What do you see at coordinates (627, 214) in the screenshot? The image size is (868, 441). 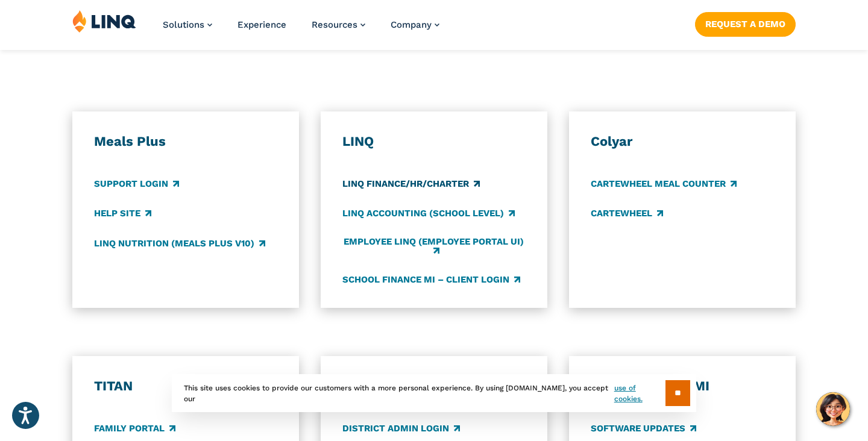 I see `a: CARTEWHEEL` at bounding box center [627, 214].